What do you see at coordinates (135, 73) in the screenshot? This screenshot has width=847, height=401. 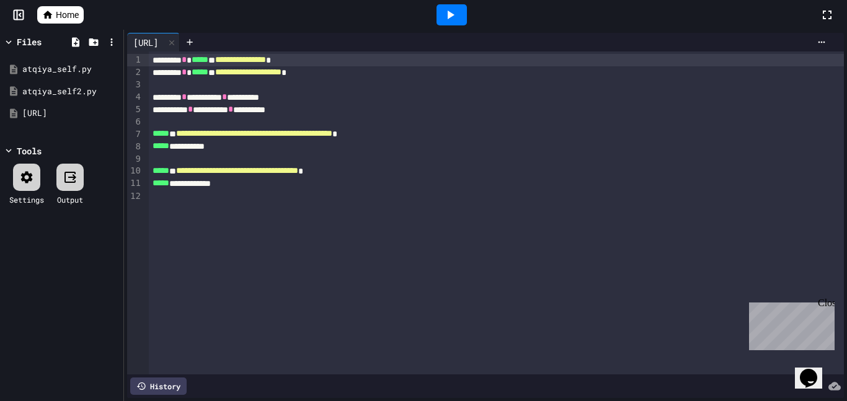 I see `div: 2` at bounding box center [135, 73].